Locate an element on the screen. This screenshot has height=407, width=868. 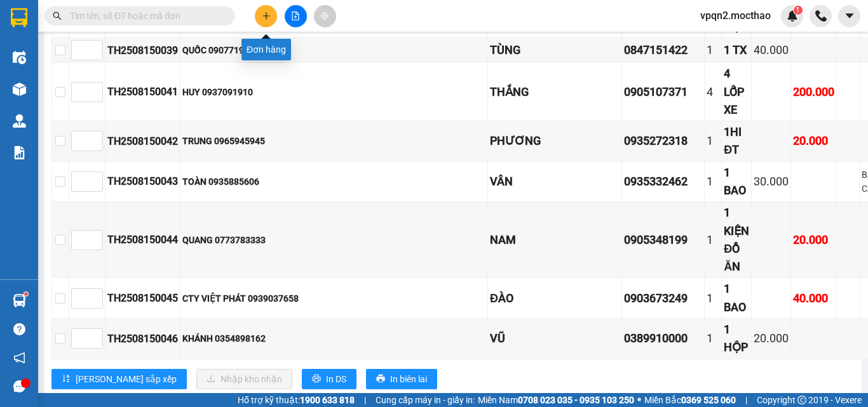
button: plus is located at coordinates (266, 16).